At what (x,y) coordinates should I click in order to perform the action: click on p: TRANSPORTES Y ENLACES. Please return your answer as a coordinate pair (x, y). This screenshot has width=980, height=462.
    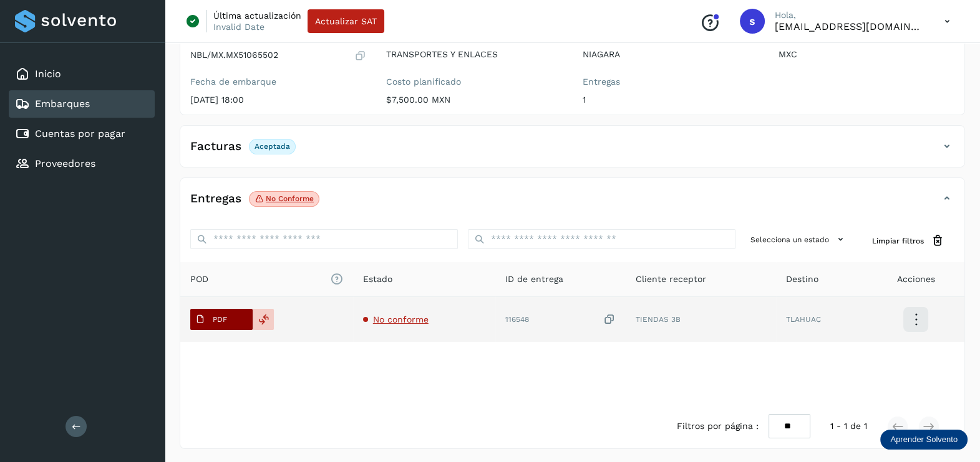
    Looking at the image, I should click on (474, 54).